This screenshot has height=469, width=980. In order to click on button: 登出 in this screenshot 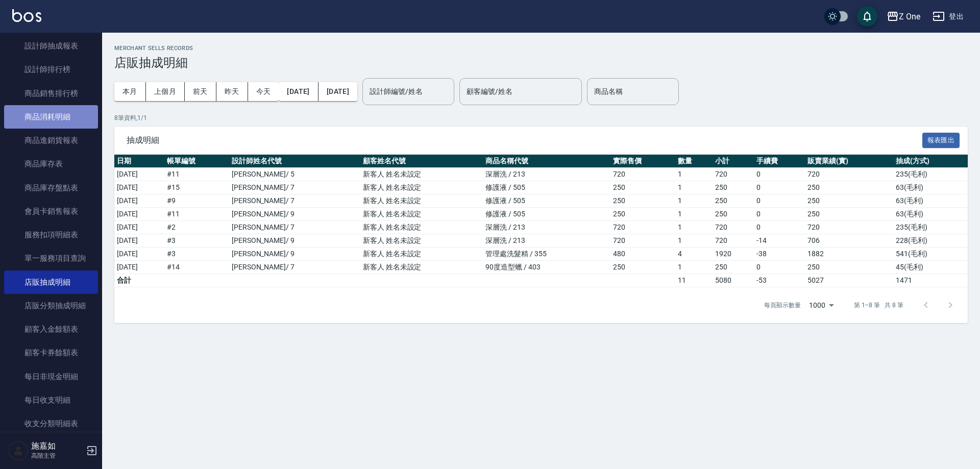, I will do `click(947, 16)`.